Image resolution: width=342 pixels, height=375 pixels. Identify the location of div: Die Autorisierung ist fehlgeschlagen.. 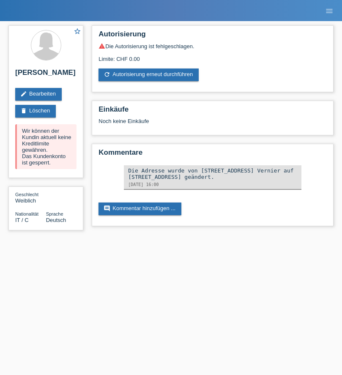
(213, 46).